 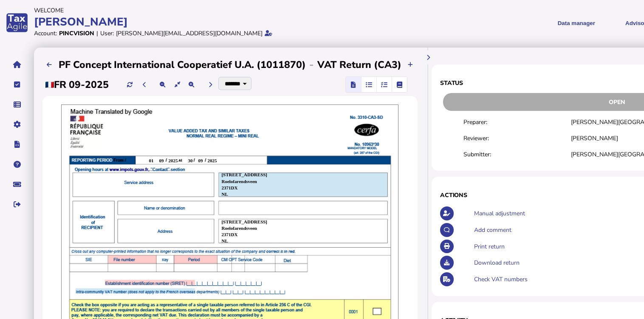 I want to click on b: 01, so click(x=151, y=161).